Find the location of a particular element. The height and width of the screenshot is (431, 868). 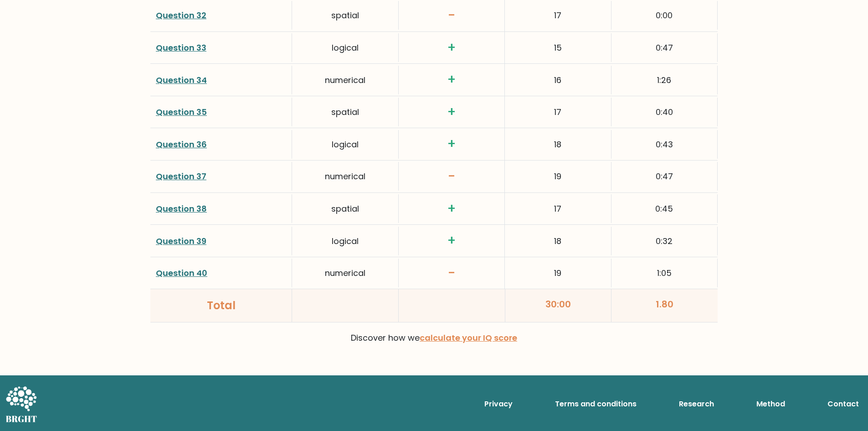

a: Question 34 is located at coordinates (181, 80).